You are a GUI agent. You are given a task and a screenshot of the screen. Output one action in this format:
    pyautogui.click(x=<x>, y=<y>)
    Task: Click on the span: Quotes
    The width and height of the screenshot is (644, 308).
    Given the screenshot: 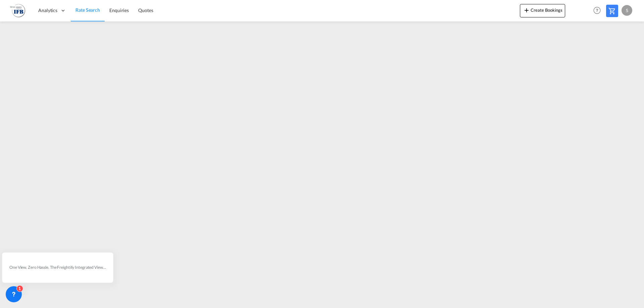 What is the action you would take?
    pyautogui.click(x=145, y=10)
    